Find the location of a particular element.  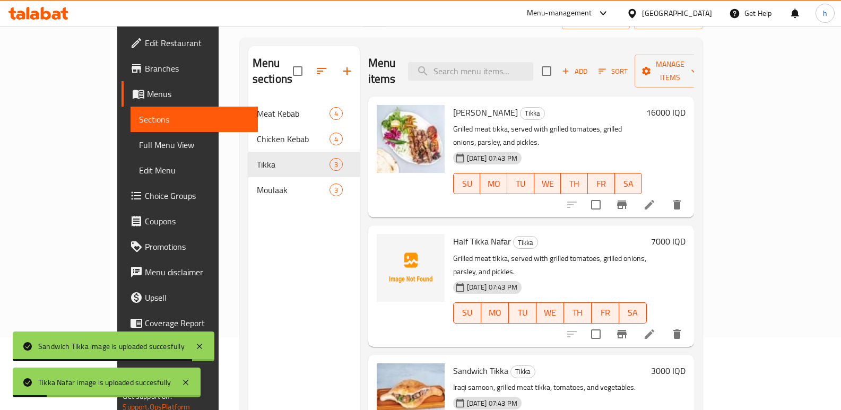

span: Meat Kebab is located at coordinates (293, 114).